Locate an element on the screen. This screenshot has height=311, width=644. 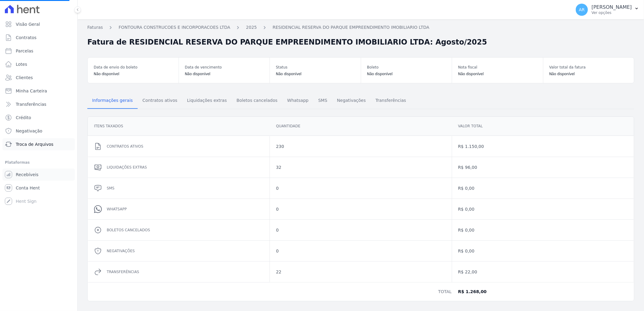
a: Negativações is located at coordinates (351, 101).